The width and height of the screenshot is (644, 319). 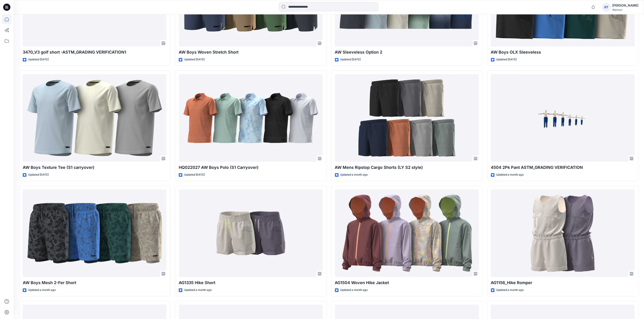 I want to click on a: HQ022027 AW Boys Polo (S1 Carryover), so click(x=251, y=118).